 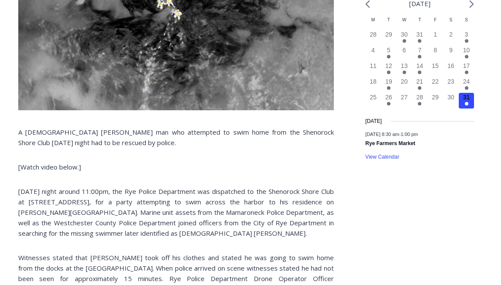 What do you see at coordinates (388, 66) in the screenshot?
I see `time: 12` at bounding box center [388, 66].